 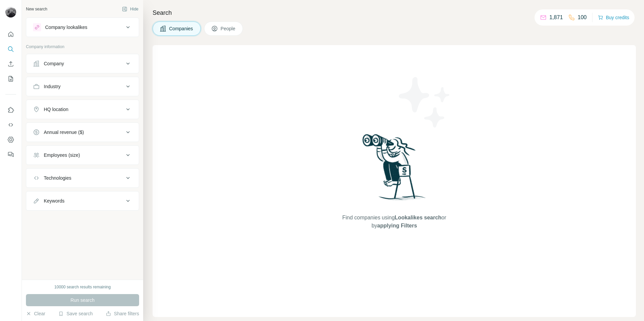 I want to click on span: applying Filters, so click(x=397, y=225).